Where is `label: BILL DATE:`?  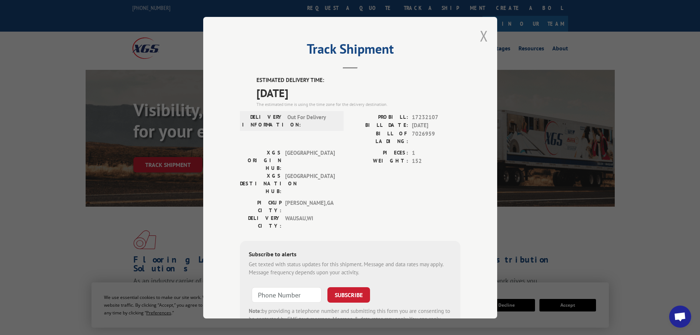
label: BILL DATE: is located at coordinates (379, 125).